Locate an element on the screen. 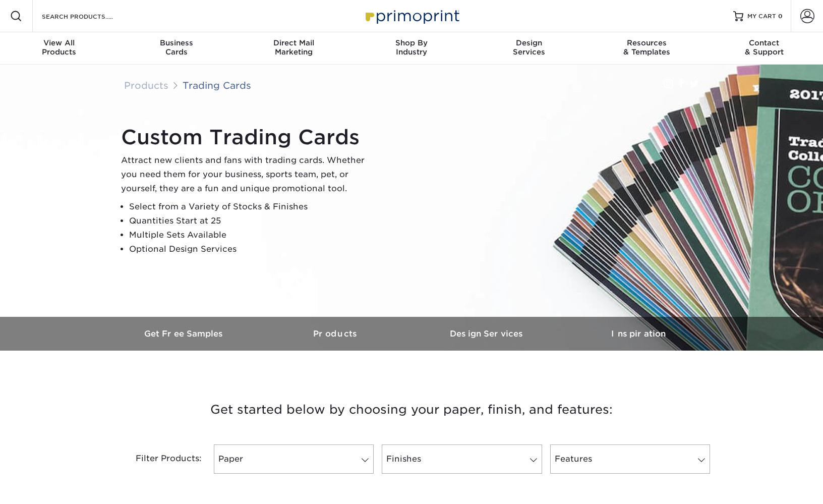 The height and width of the screenshot is (504, 823). a: Inspiration is located at coordinates (639, 333).